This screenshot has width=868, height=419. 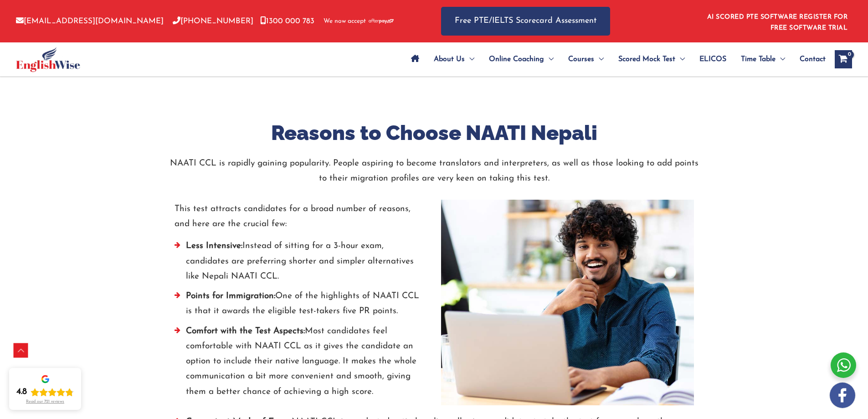 I want to click on a: View Shopping Cart, empty, so click(x=844, y=59).